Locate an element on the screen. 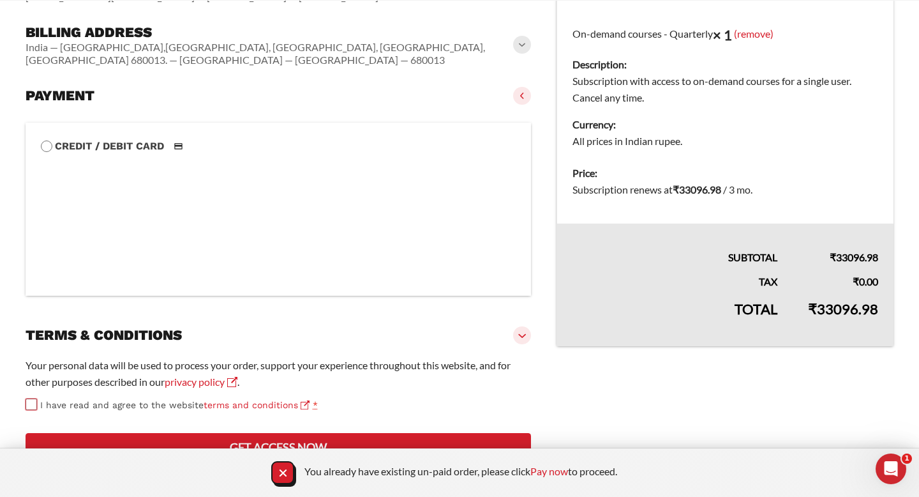  img: Credit / Debit Card is located at coordinates (178, 146).